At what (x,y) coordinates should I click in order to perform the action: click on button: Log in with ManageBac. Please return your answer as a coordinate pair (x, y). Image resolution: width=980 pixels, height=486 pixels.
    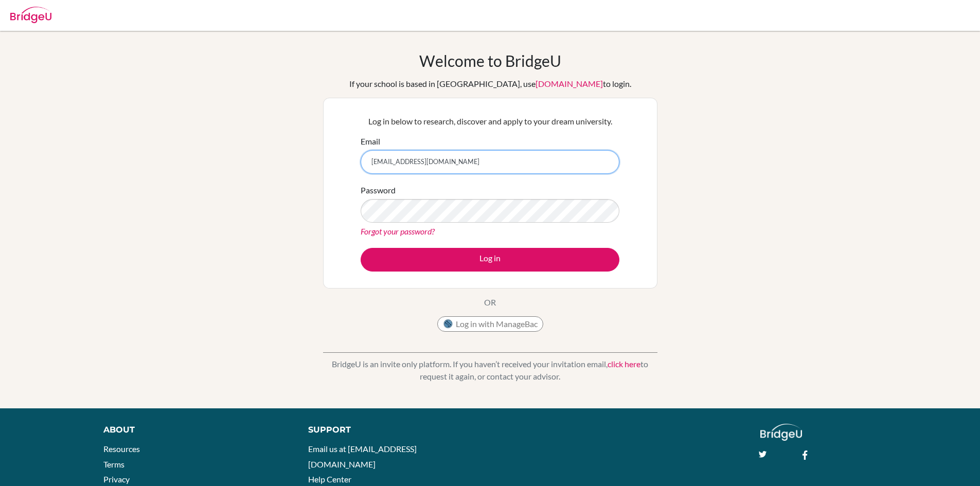
    Looking at the image, I should click on (490, 325).